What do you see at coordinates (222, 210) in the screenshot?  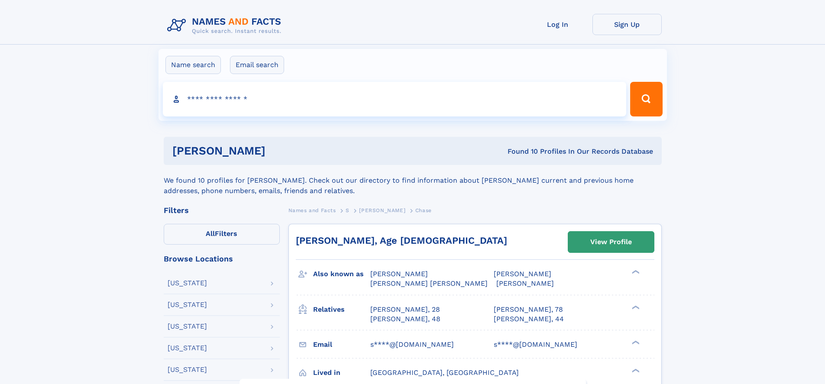 I see `div: Filters` at bounding box center [222, 210].